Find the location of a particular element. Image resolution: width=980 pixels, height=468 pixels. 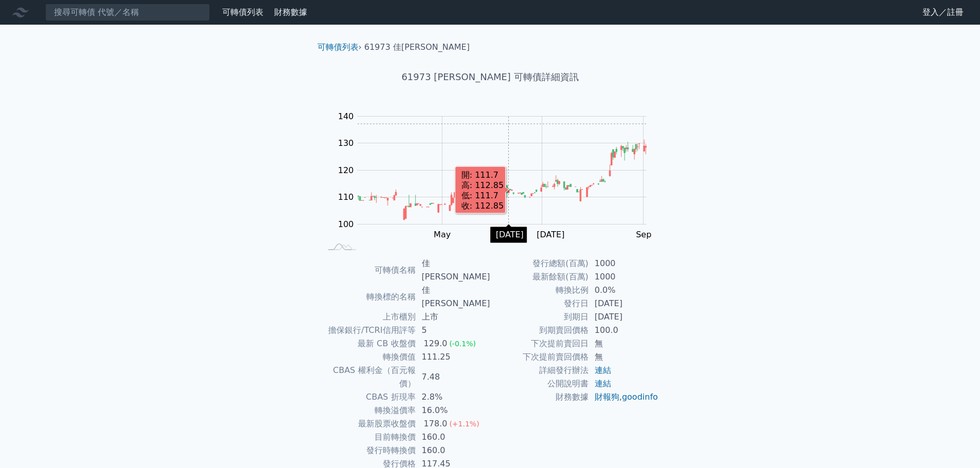

input: 搜尋可轉債 代號／名稱 is located at coordinates (128, 12).